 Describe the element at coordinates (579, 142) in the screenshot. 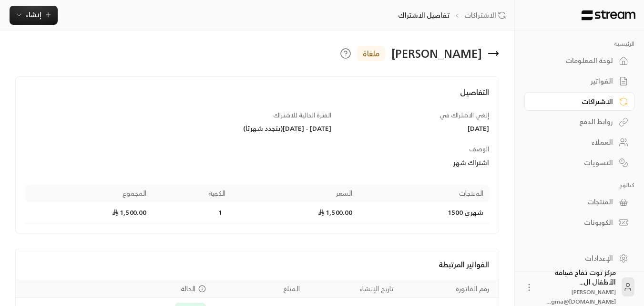

I see `a: العملاء` at that location.